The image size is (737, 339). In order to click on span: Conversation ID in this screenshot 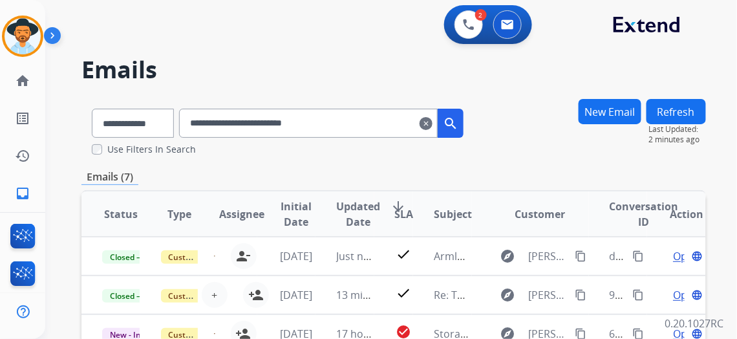, I will do `click(644, 214)`.